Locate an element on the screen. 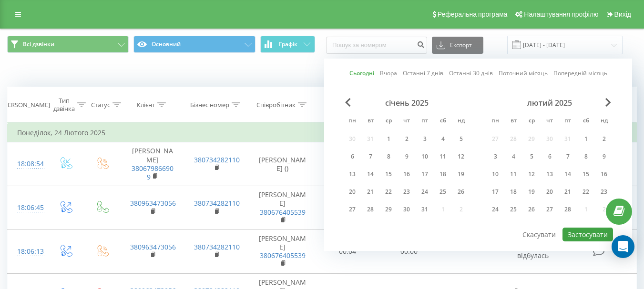 Image resolution: width=644 pixels, height=289 pixels. div: 18:06:45 is located at coordinates (27, 207).